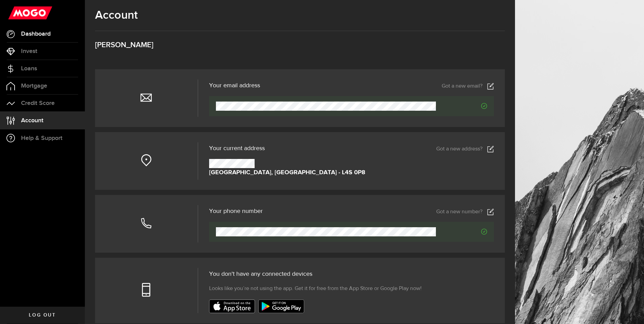  Describe the element at coordinates (261, 274) in the screenshot. I see `span: You don't have any connected devices` at that location.